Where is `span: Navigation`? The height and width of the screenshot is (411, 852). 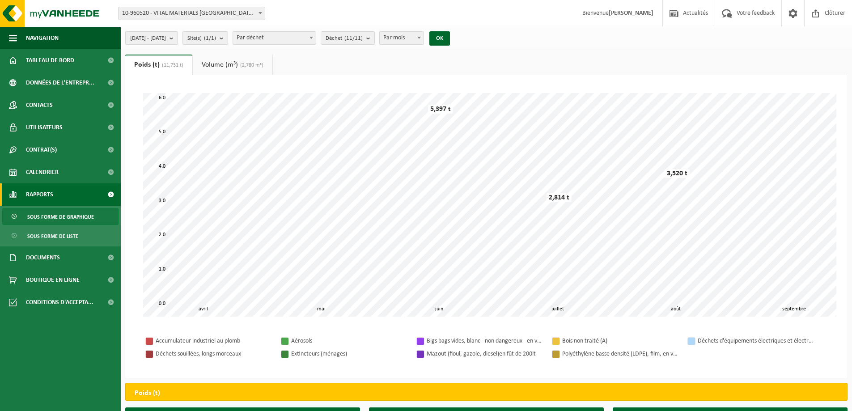 span: Navigation is located at coordinates (42, 38).